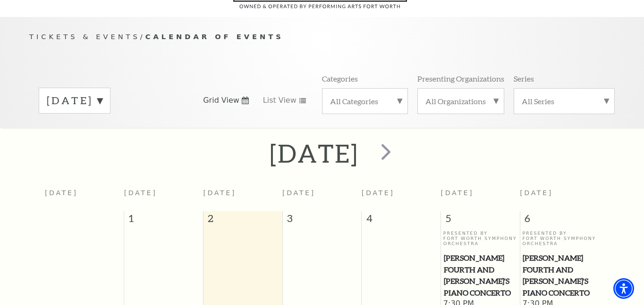 The width and height of the screenshot is (644, 305). What do you see at coordinates (623, 288) in the screenshot?
I see `div: Accessibility Menu` at bounding box center [623, 288].